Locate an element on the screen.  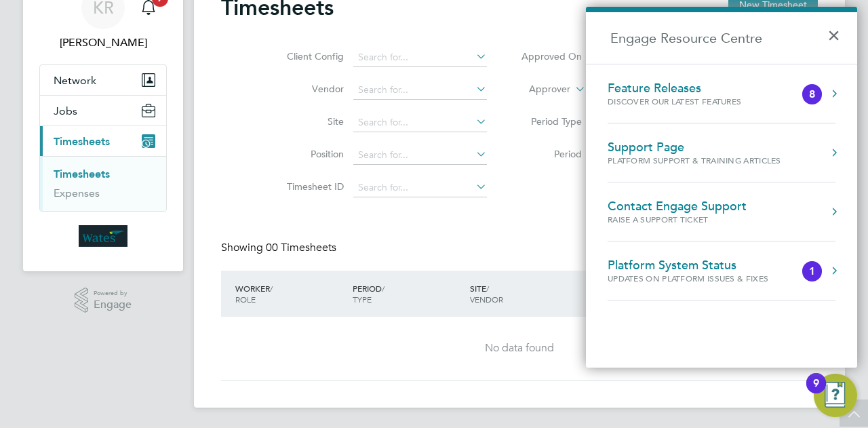
label: Client Config is located at coordinates (313, 56).